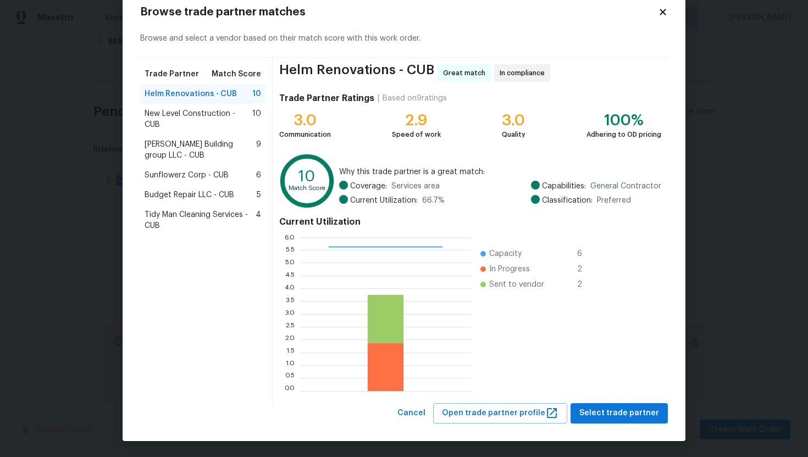 This screenshot has height=457, width=808. I want to click on div: 100%, so click(624, 120).